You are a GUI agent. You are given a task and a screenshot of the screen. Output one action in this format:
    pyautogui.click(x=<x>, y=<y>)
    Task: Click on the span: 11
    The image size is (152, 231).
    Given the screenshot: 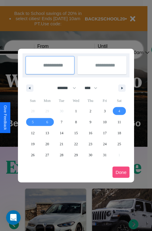 What is the action you would take?
    pyautogui.click(x=119, y=122)
    